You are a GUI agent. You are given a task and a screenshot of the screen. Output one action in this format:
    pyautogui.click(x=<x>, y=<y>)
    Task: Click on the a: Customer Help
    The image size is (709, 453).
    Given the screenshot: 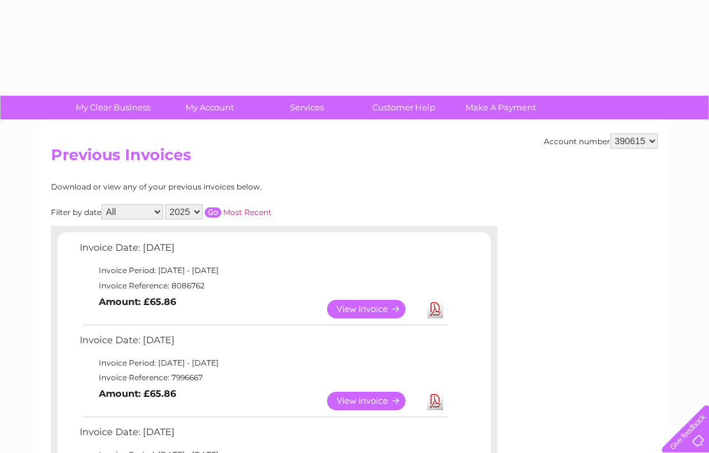 What is the action you would take?
    pyautogui.click(x=404, y=107)
    